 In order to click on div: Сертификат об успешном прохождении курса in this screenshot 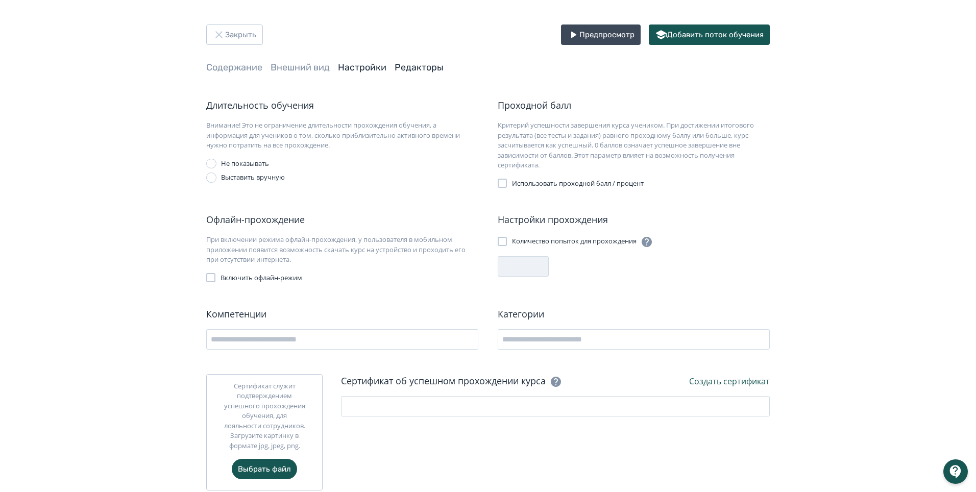, I will do `click(451, 381)`.